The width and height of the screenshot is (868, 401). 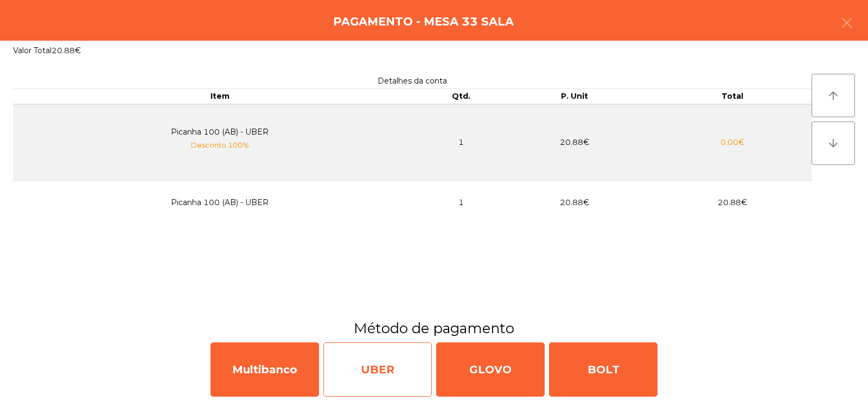 I want to click on h3: Método de pagamento, so click(x=434, y=328).